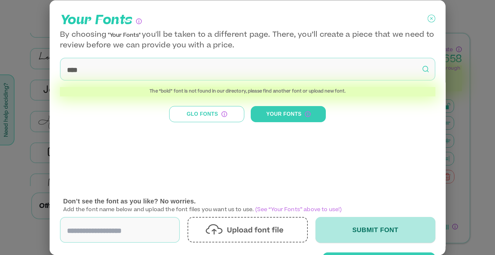 This screenshot has height=255, width=495. Describe the element at coordinates (101, 20) in the screenshot. I see `p: Your Fonts` at that location.